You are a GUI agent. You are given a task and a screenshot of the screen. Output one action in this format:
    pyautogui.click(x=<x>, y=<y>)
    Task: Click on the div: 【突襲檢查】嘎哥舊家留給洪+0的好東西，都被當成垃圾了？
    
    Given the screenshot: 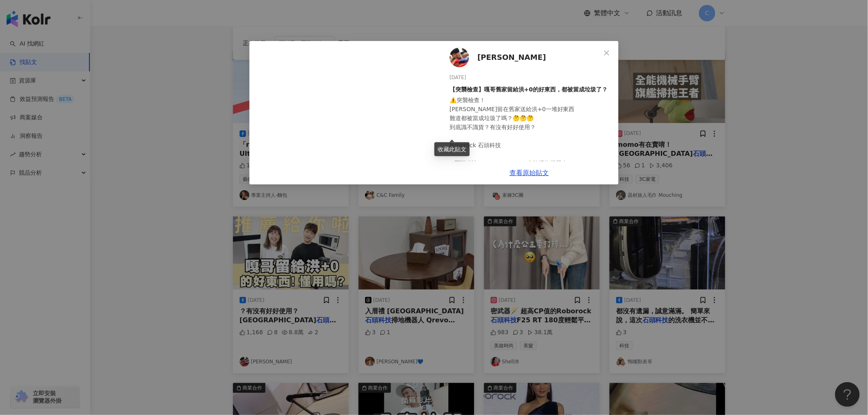 What is the action you would take?
    pyautogui.click(x=531, y=89)
    